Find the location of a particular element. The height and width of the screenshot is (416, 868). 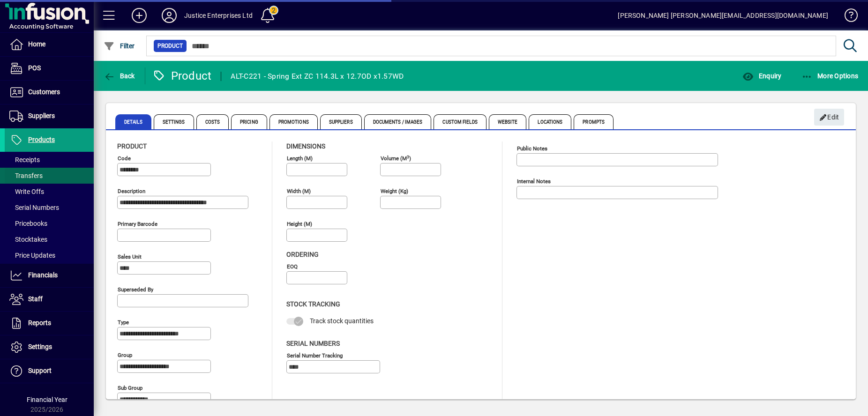

mat-label: Sub group is located at coordinates (130, 388).